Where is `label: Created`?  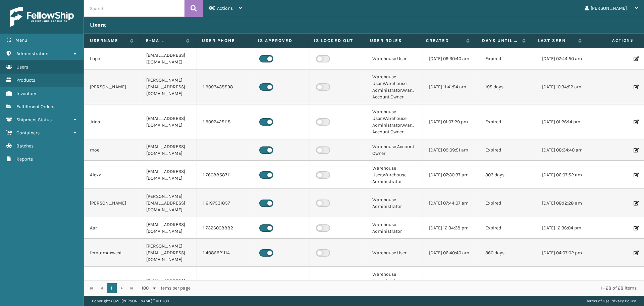
label: Created is located at coordinates (445, 41).